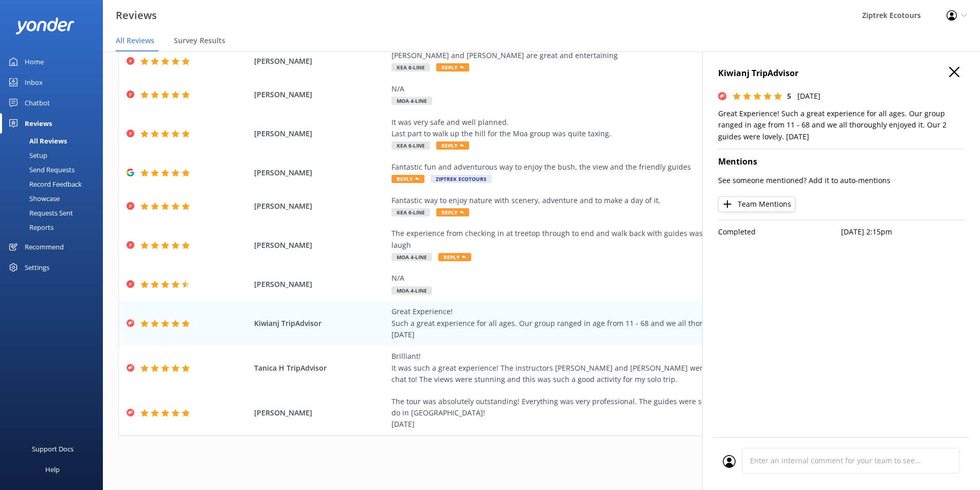  I want to click on div: Chatbot, so click(37, 103).